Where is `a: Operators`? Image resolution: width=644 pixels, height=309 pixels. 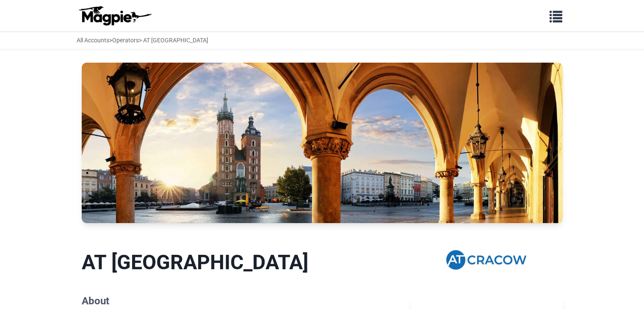 a: Operators is located at coordinates (125, 41).